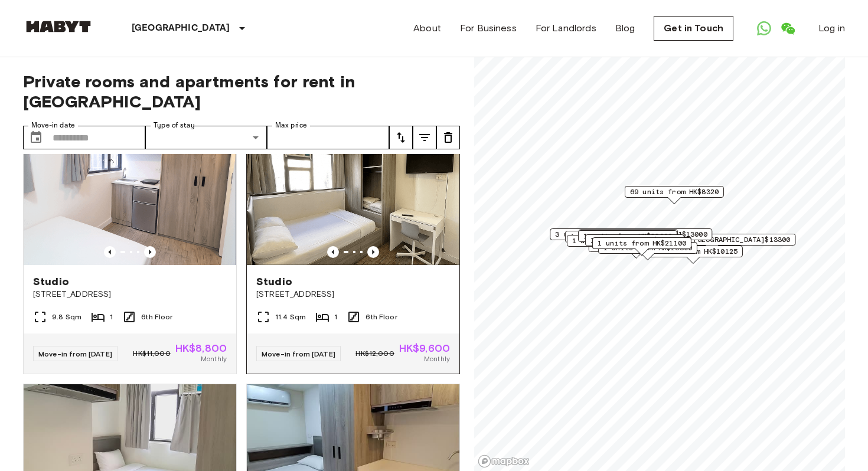  I want to click on img: Marketing picture of unit HK-01-067-030-01, so click(130, 194).